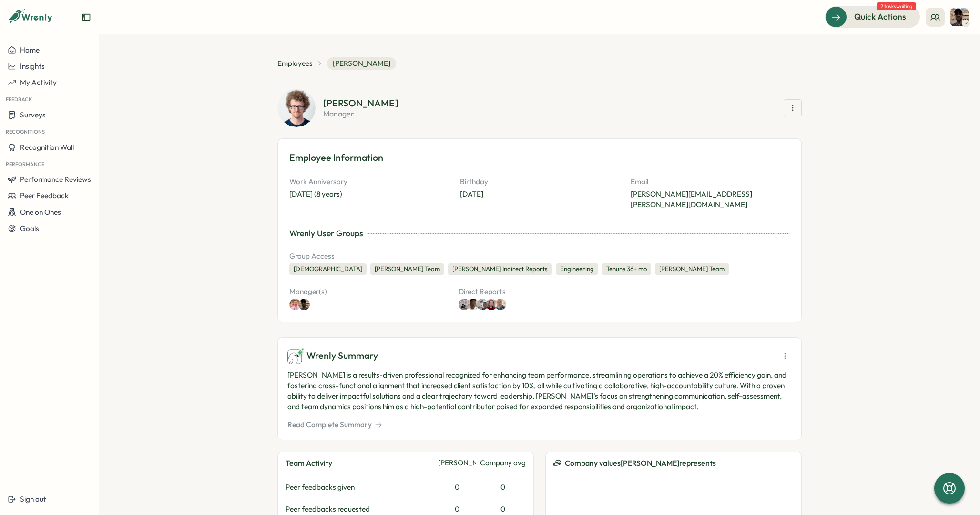  What do you see at coordinates (359, 509) in the screenshot?
I see `div: Peer feedbacks requested` at bounding box center [359, 509].